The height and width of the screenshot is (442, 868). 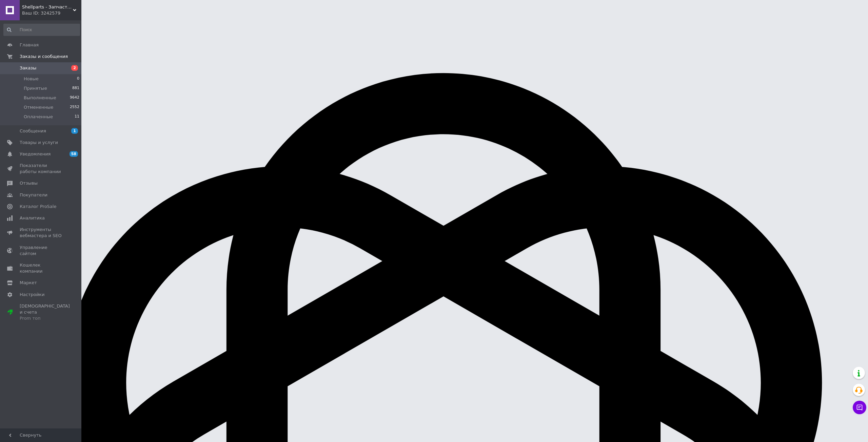 I want to click on span: Аналитика, so click(x=32, y=218).